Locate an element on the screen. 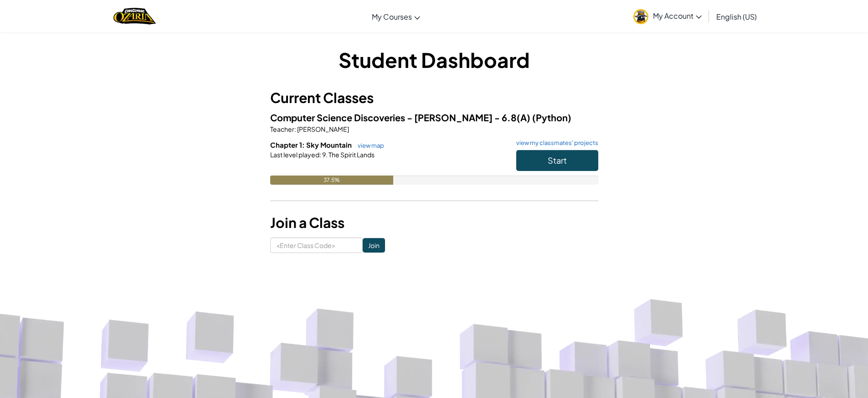 The width and height of the screenshot is (868, 398). a: My Courses is located at coordinates (396, 16).